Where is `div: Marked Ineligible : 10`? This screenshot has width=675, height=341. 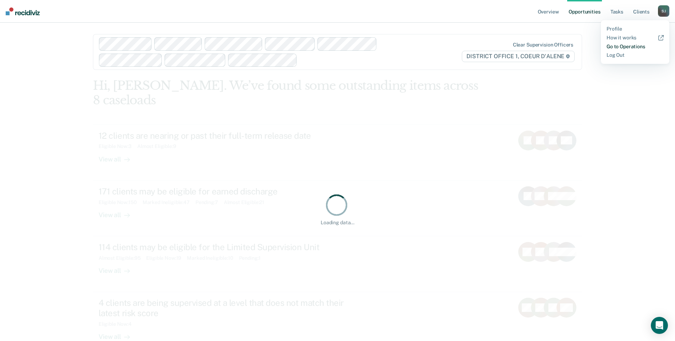
div: Marked Ineligible : 10 is located at coordinates (213, 258).